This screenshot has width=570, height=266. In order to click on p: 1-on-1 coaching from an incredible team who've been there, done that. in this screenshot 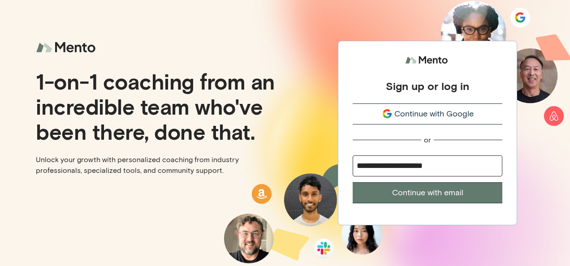, I will do `click(157, 106)`.